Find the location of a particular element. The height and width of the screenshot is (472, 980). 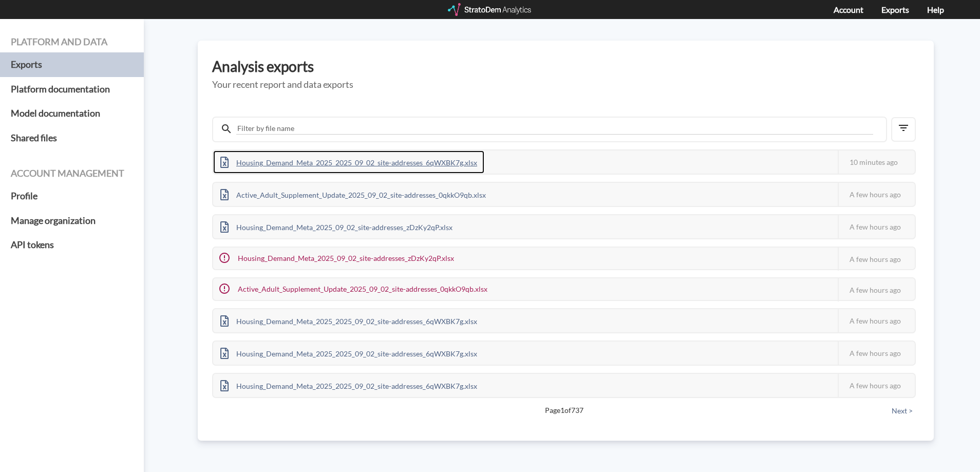

button: Next > is located at coordinates (902, 411).